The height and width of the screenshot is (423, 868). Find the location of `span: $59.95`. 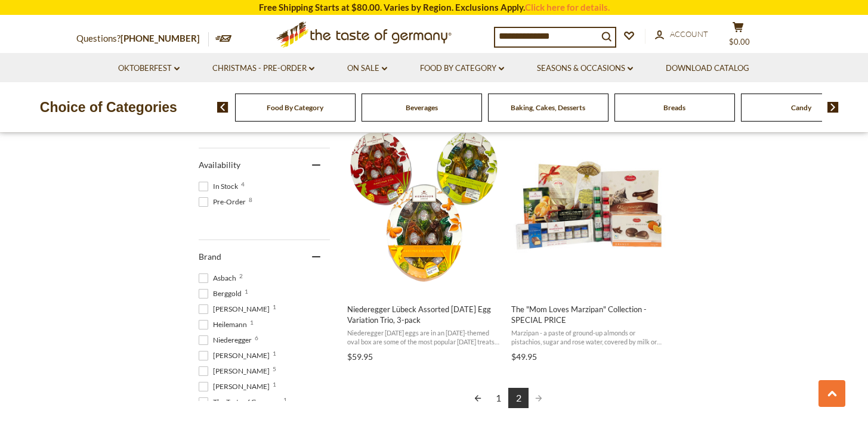

span: $59.95 is located at coordinates (359, 357).